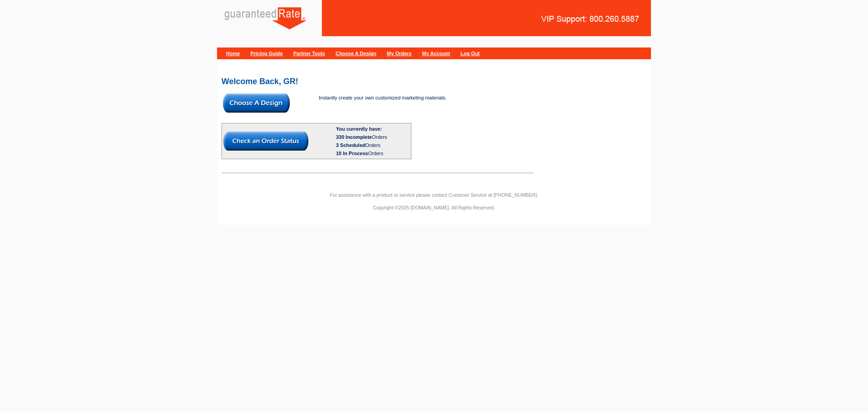  What do you see at coordinates (266, 141) in the screenshot?
I see `img: button-check-order-status.gif` at bounding box center [266, 141].